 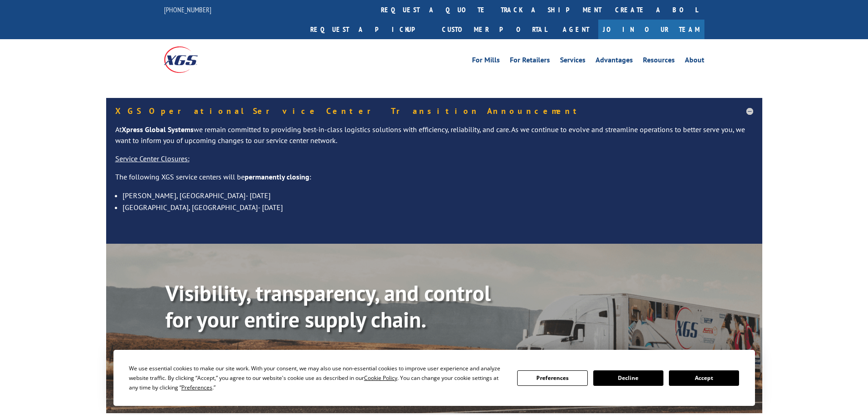 I want to click on span: Cookie Policy, so click(x=381, y=377).